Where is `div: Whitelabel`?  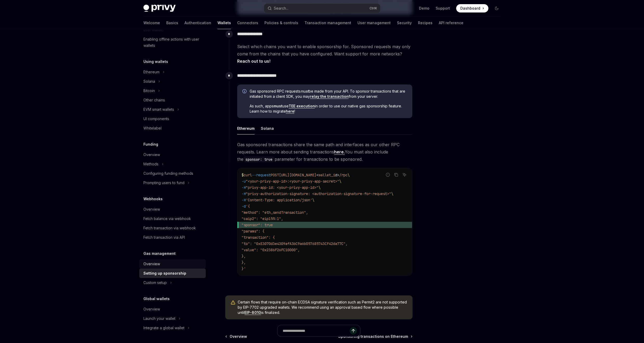 div: Whitelabel is located at coordinates (152, 128).